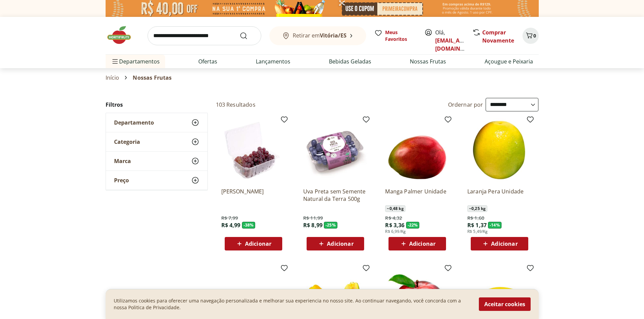 This screenshot has height=319, width=644. What do you see at coordinates (236, 105) in the screenshot?
I see `h2: 103 Resultados` at bounding box center [236, 105].